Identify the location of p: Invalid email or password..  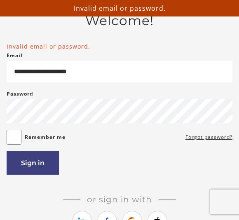
(120, 8).